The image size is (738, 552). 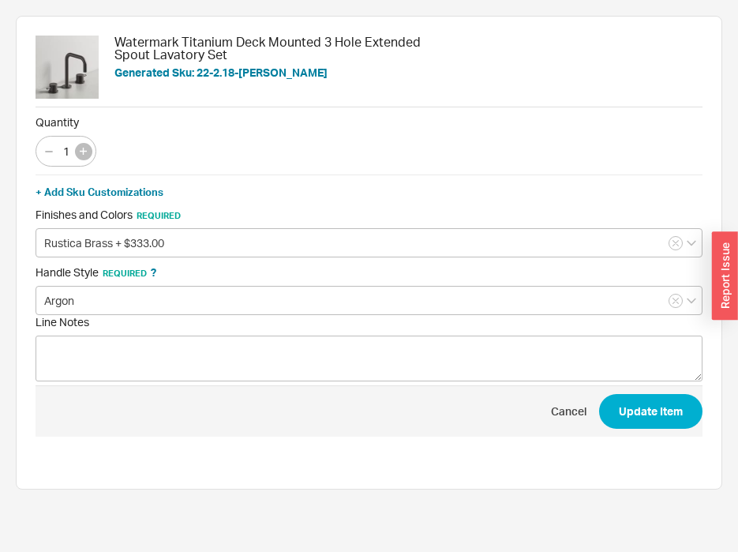 What do you see at coordinates (650, 411) in the screenshot?
I see `button: Update Item` at bounding box center [650, 411].